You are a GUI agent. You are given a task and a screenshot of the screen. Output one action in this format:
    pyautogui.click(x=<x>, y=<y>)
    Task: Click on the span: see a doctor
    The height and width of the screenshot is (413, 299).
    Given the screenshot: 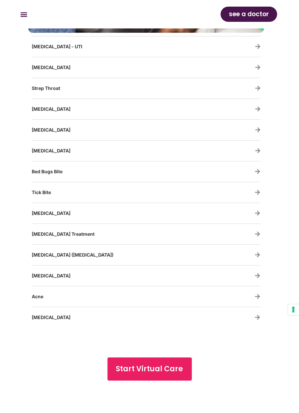 What is the action you would take?
    pyautogui.click(x=249, y=14)
    